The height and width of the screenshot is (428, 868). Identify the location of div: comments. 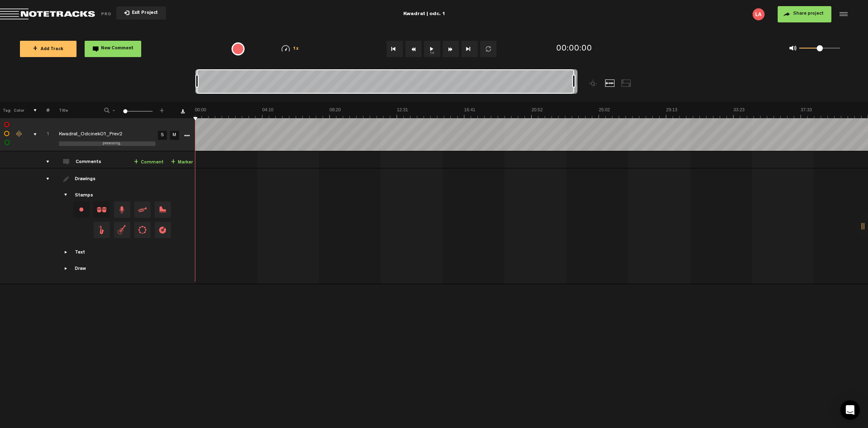
(44, 162).